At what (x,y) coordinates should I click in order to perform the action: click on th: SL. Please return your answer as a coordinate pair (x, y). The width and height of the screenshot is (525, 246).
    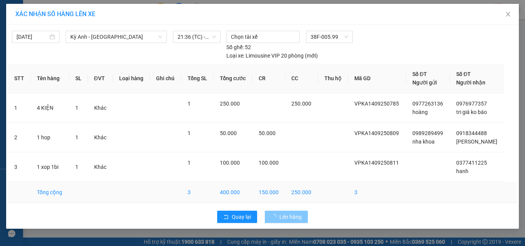
    Looking at the image, I should click on (78, 78).